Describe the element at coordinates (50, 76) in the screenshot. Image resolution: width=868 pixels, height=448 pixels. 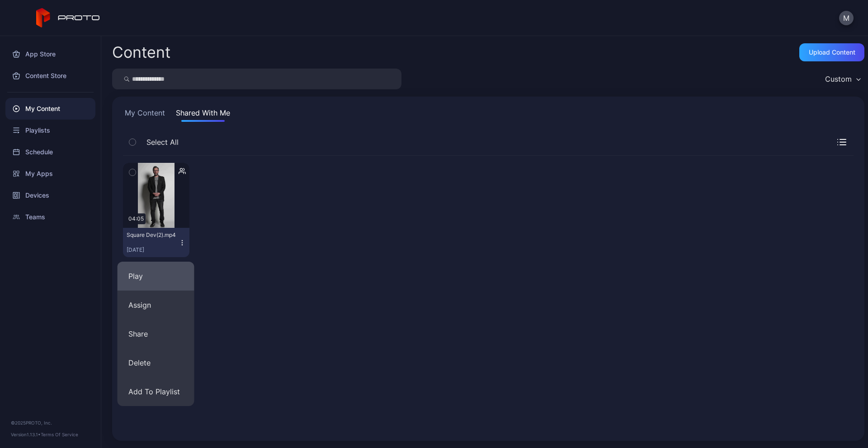
I see `div: Content Store` at that location.